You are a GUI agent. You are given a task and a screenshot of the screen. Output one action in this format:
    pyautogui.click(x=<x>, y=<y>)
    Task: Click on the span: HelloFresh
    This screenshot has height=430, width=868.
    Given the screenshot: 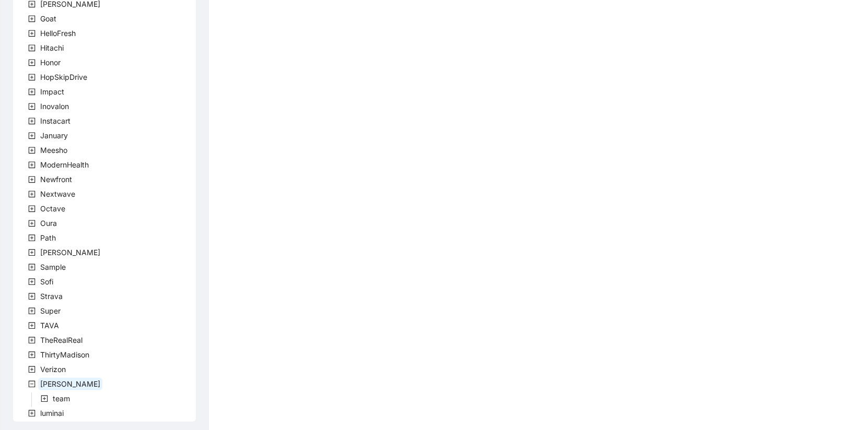 What is the action you would take?
    pyautogui.click(x=58, y=33)
    